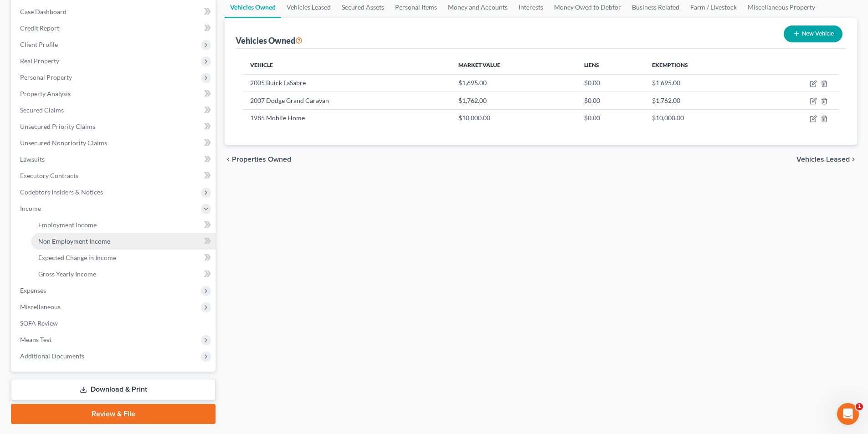 Image resolution: width=868 pixels, height=434 pixels. Describe the element at coordinates (123, 258) in the screenshot. I see `a: Expected Change in Income` at that location.